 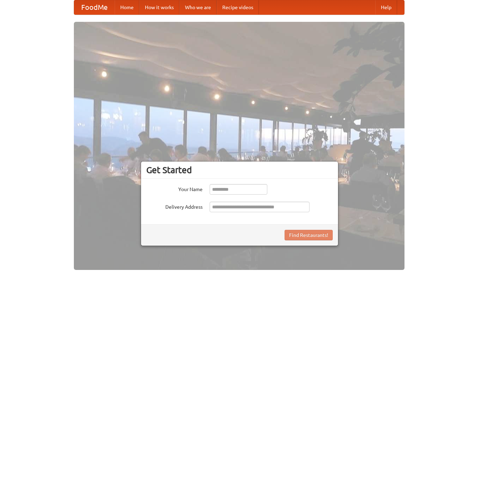 What do you see at coordinates (127, 7) in the screenshot?
I see `a: Home` at bounding box center [127, 7].